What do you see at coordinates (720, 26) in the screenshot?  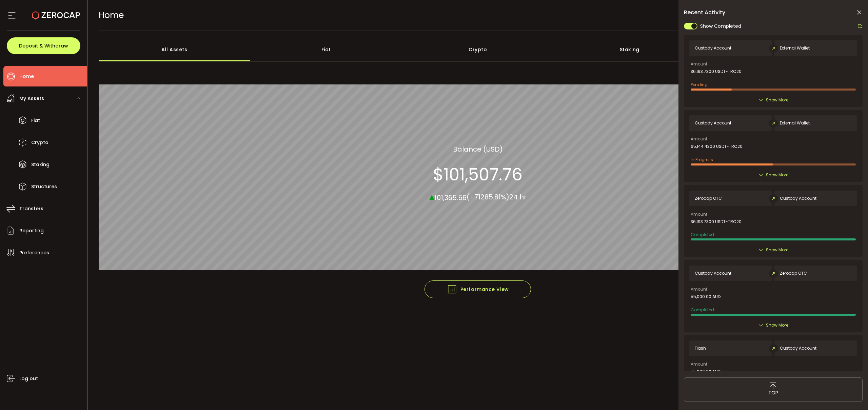 I see `span: Show Completed` at bounding box center [720, 26].